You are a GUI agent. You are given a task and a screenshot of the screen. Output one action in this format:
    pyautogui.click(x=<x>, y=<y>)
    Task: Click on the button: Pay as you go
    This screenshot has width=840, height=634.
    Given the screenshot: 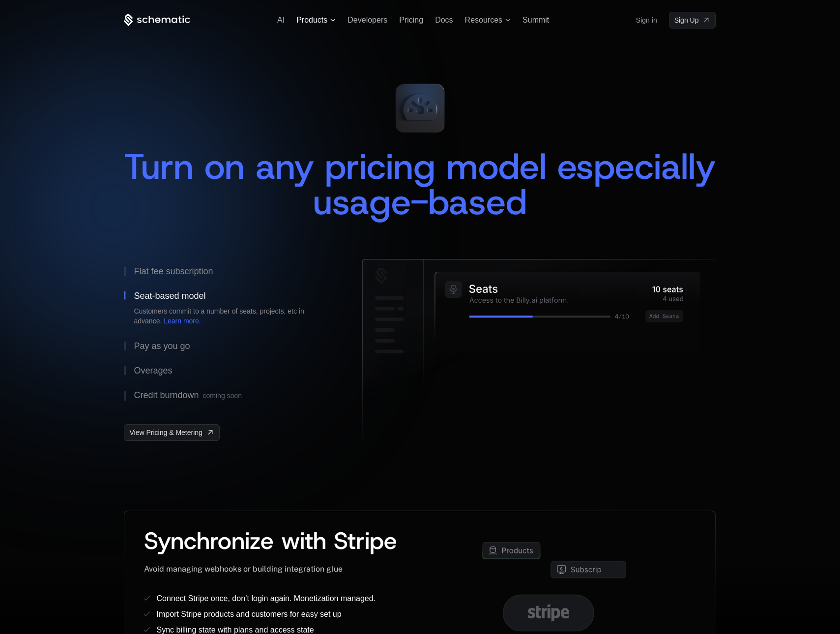 What is the action you would take?
    pyautogui.click(x=227, y=346)
    